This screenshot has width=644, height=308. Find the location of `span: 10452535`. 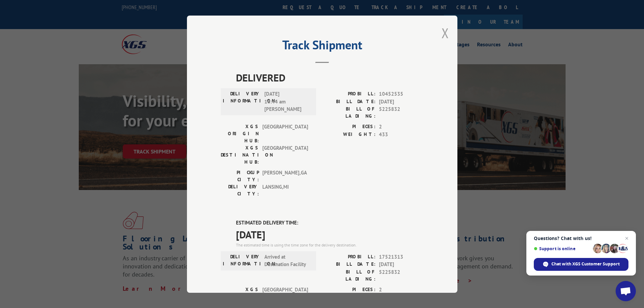

span: 10452535 is located at coordinates (401, 94).